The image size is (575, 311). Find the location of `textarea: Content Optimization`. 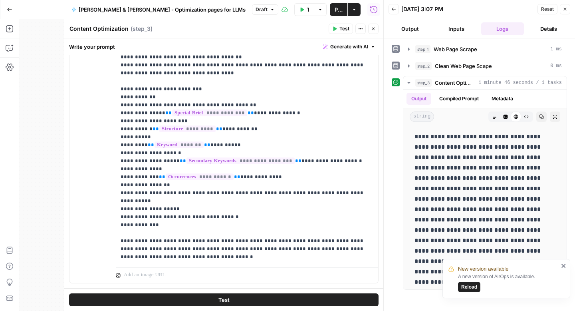

textarea: Content Optimization is located at coordinates (99, 29).